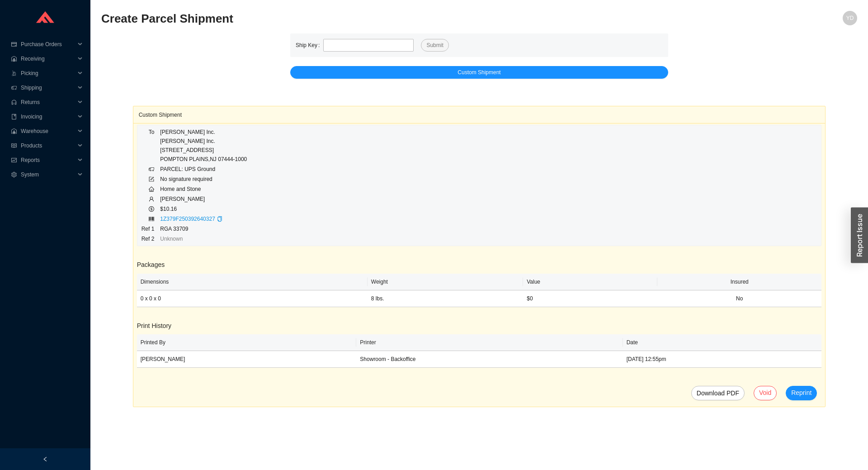 Image resolution: width=868 pixels, height=470 pixels. Describe the element at coordinates (718, 393) in the screenshot. I see `a: Download PDF` at that location.